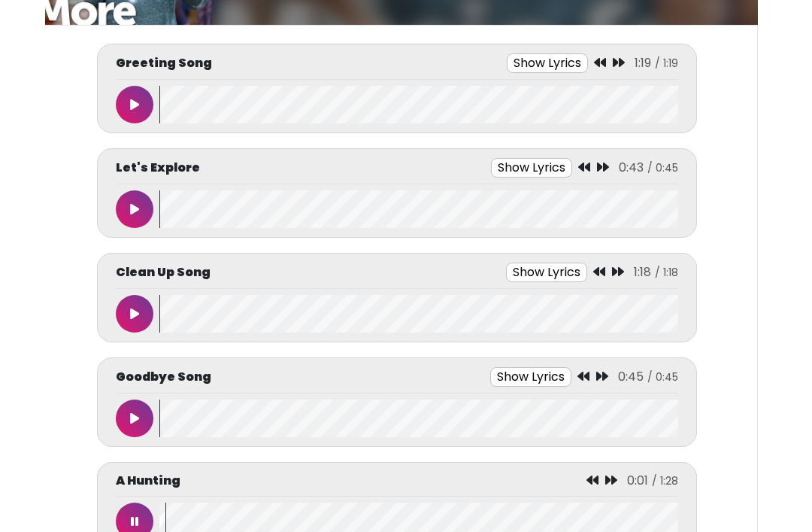  Describe the element at coordinates (666, 272) in the screenshot. I see `span: / 1:18` at that location.